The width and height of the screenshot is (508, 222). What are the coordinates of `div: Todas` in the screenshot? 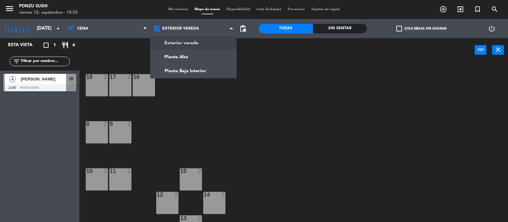 It's located at (286, 29).